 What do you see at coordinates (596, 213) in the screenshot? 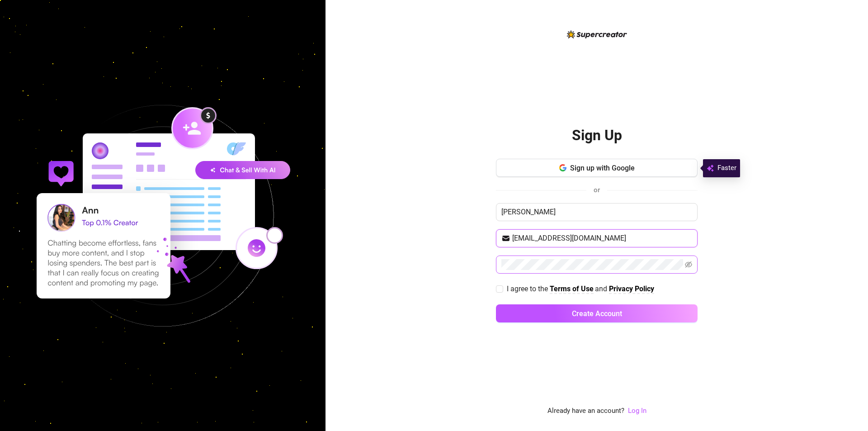
I see `input: Enter your Name` at bounding box center [596, 213].